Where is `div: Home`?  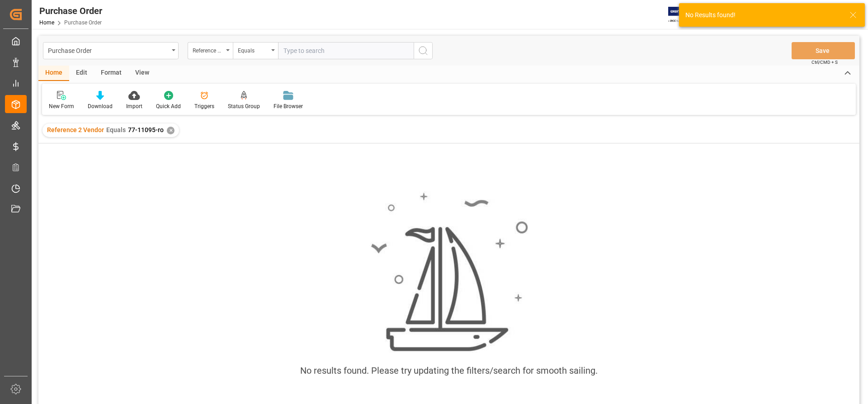
div: Home is located at coordinates (54, 74).